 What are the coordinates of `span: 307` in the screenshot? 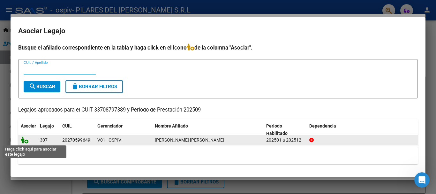 It's located at (44, 140).